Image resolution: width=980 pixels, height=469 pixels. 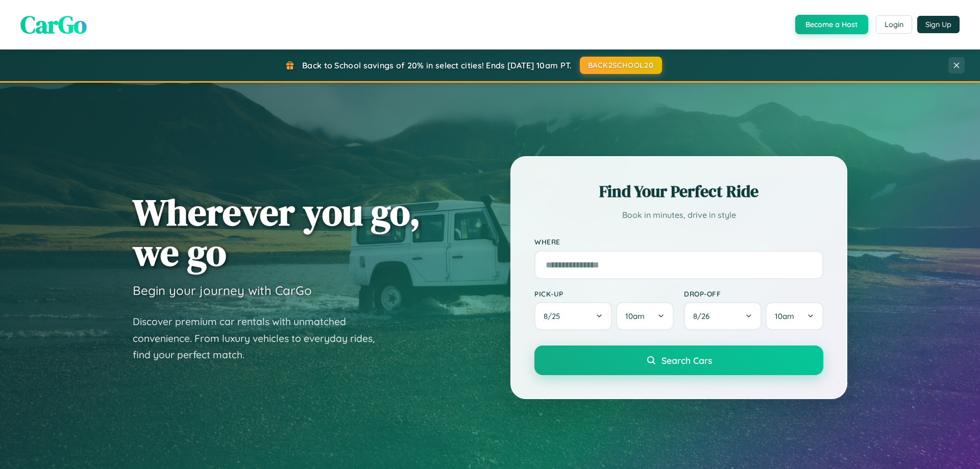 What do you see at coordinates (831, 25) in the screenshot?
I see `button: Become a Host` at bounding box center [831, 25].